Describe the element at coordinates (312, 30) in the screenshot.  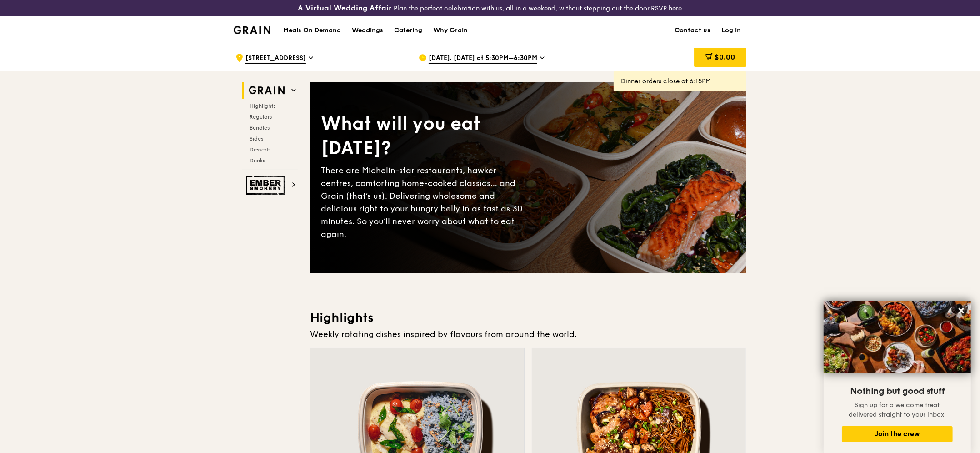
I see `h1: Meals On Demand` at that location.